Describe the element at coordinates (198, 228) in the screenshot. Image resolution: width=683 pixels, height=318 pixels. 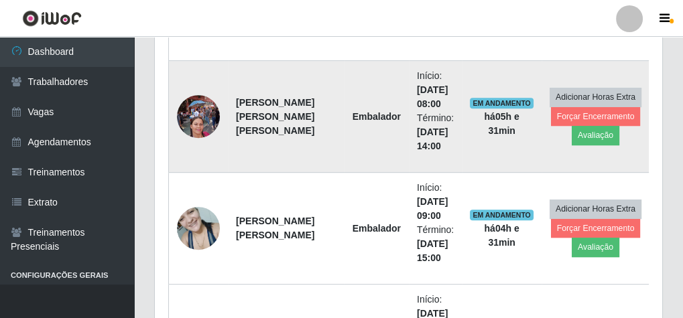
I see `img: 1714959691742.jpeg` at that location.